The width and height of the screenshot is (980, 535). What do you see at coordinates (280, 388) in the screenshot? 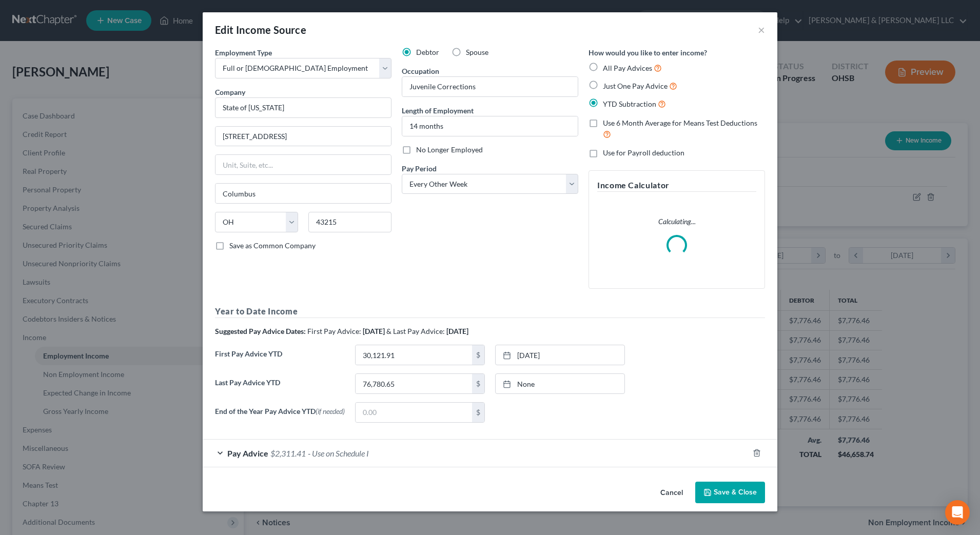
I see `label: Last Pay Advice YTD` at bounding box center [280, 388].